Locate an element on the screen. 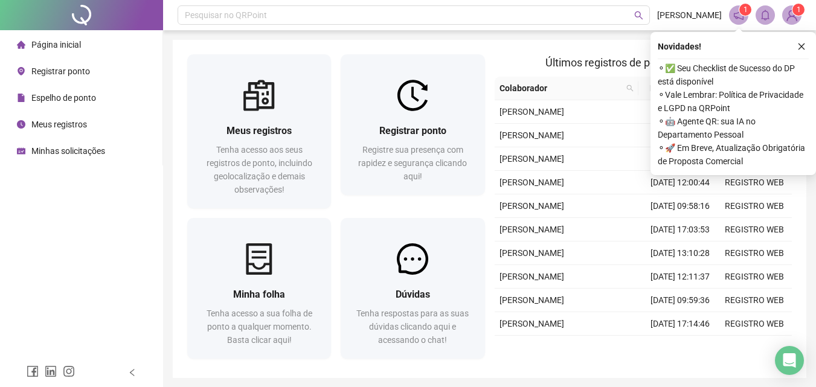 Image resolution: width=816 pixels, height=387 pixels. span: ⚬ 🤖 Agente QR: sua IA no Departamento Pessoal is located at coordinates (733, 128).